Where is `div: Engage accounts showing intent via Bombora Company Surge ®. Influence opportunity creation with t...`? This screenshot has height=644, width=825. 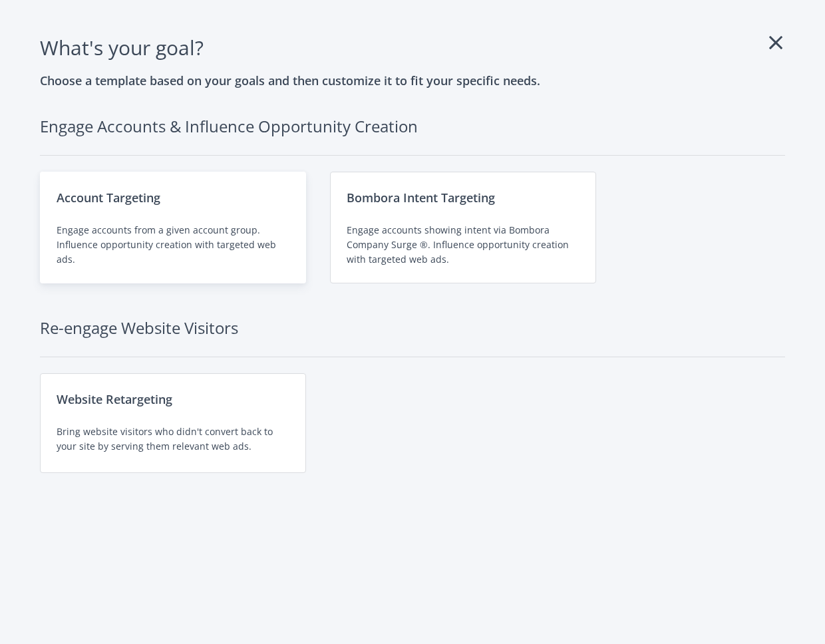 div: Engage accounts showing intent via Bombora Company Surge ®. Influence opportunity creation with t... is located at coordinates (463, 245).